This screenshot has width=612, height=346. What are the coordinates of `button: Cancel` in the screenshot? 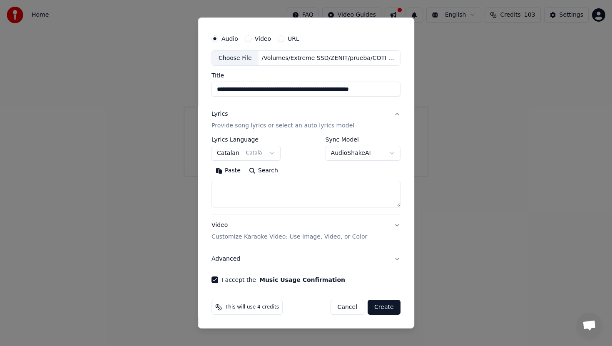 It's located at (347, 307).